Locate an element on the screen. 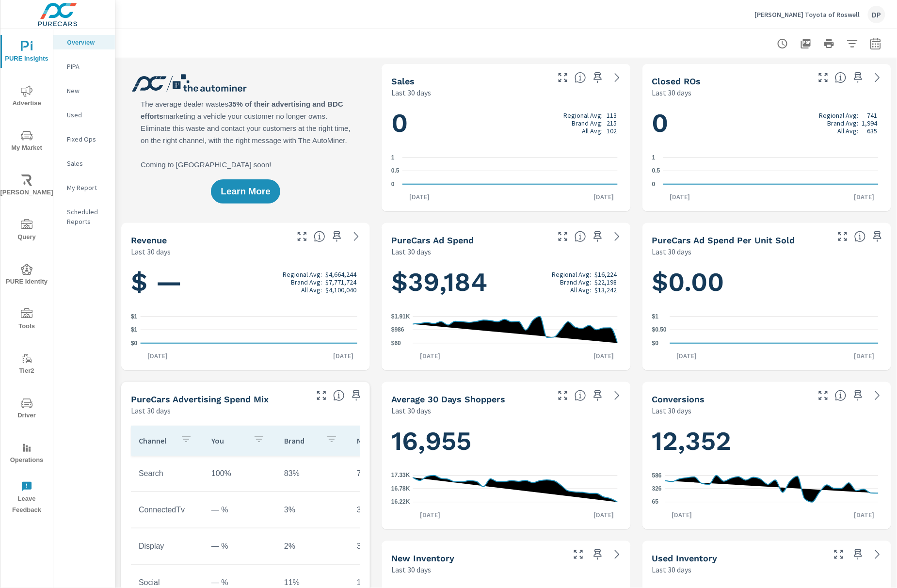 The width and height of the screenshot is (897, 588). h1: 12,352 is located at coordinates (766, 441).